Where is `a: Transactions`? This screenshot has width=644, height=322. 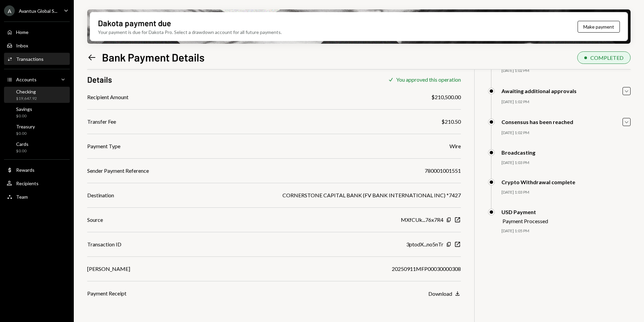
a: Transactions is located at coordinates (37, 59).